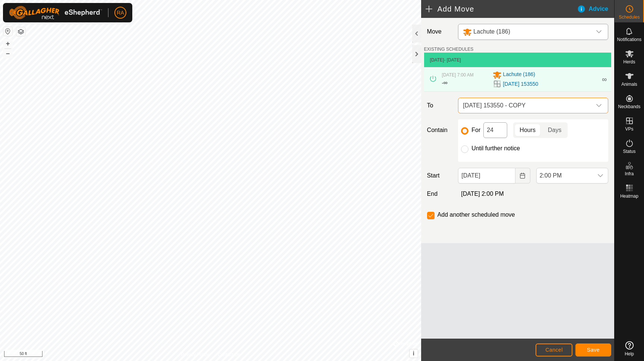 This screenshot has width=644, height=361. I want to click on span: Hours, so click(527, 130).